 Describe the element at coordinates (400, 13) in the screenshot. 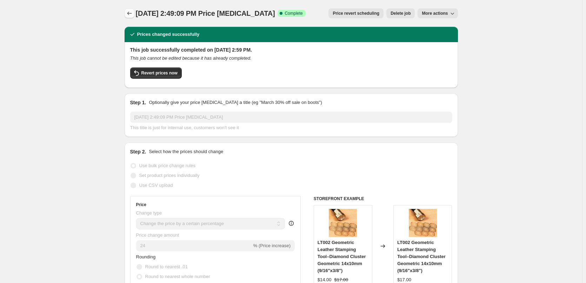

I see `button: Delete job` at that location.